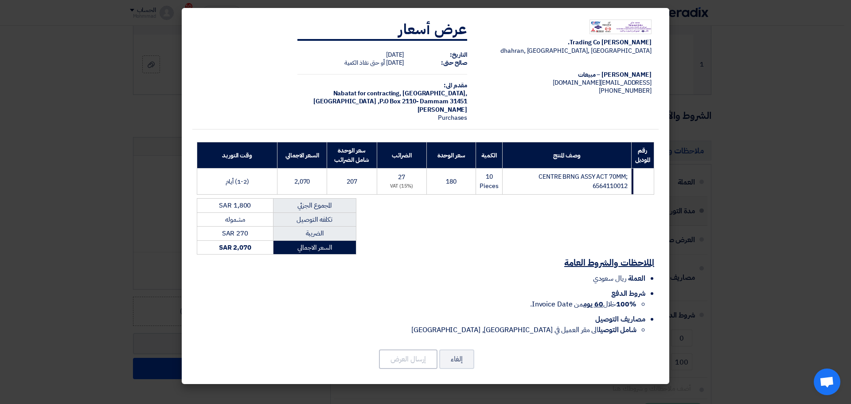 This screenshot has height=404, width=851. I want to click on span: خلال من Invoice Date., so click(583, 304).